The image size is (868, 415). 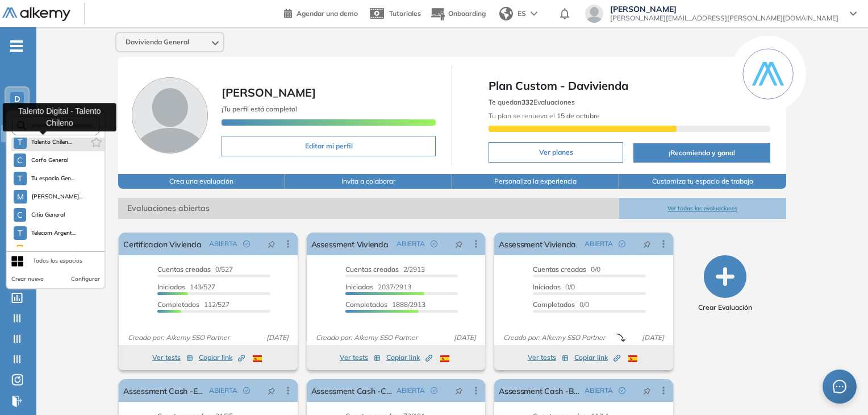 What do you see at coordinates (60, 117) in the screenshot?
I see `div: Talento Digital - Talento Chileno` at bounding box center [60, 117].